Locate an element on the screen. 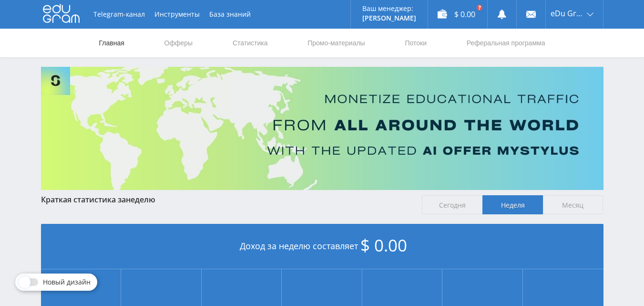 Image resolution: width=644 pixels, height=306 pixels. a: Статистика is located at coordinates (250, 43).